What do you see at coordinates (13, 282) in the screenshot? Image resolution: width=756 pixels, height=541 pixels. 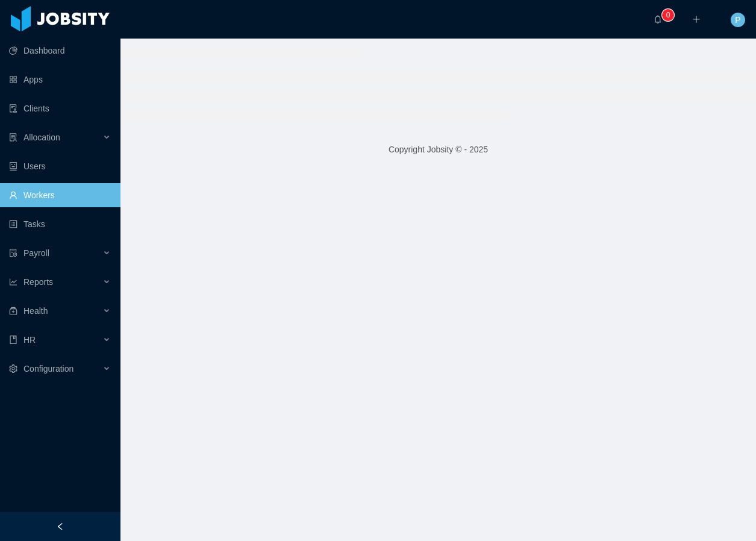 I see `i: icon: line-chart` at bounding box center [13, 282].